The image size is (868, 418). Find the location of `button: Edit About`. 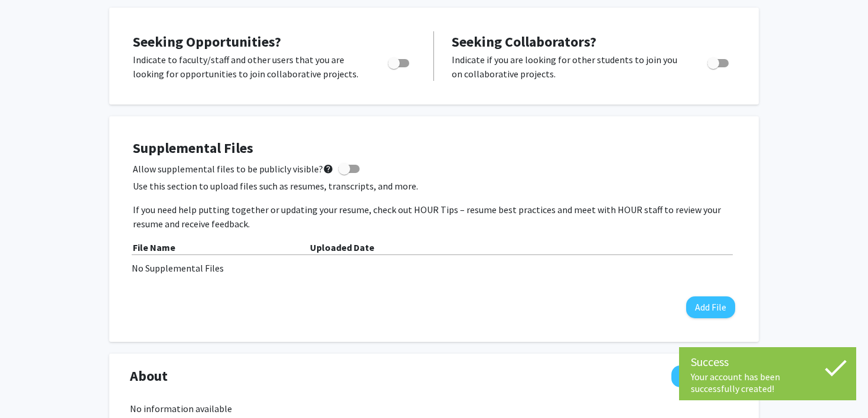

button: Edit About is located at coordinates (705, 376).